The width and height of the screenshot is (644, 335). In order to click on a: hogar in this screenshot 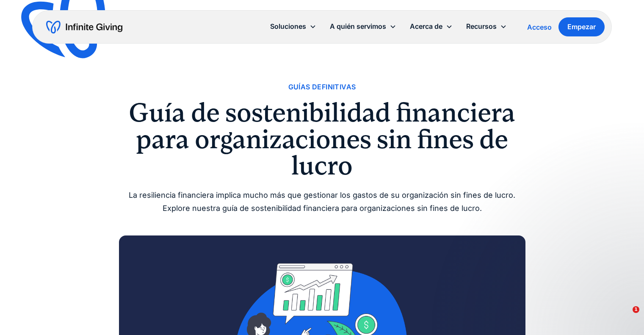, I will do `click(84, 27)`.